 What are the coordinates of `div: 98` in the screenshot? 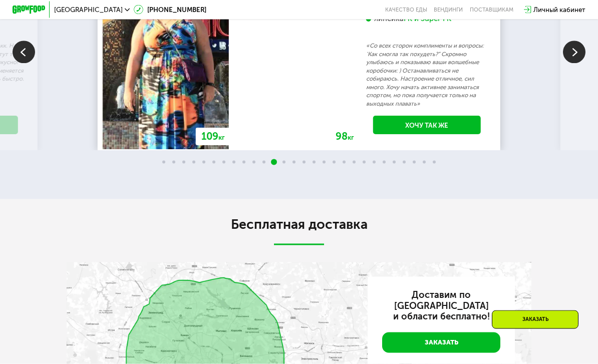 It's located at (345, 136).